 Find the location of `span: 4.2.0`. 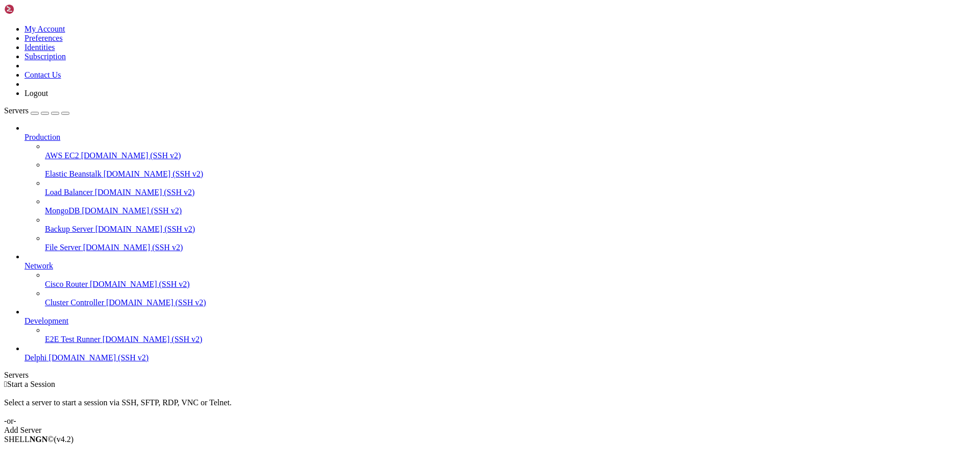

span: 4.2.0 is located at coordinates (64, 439).